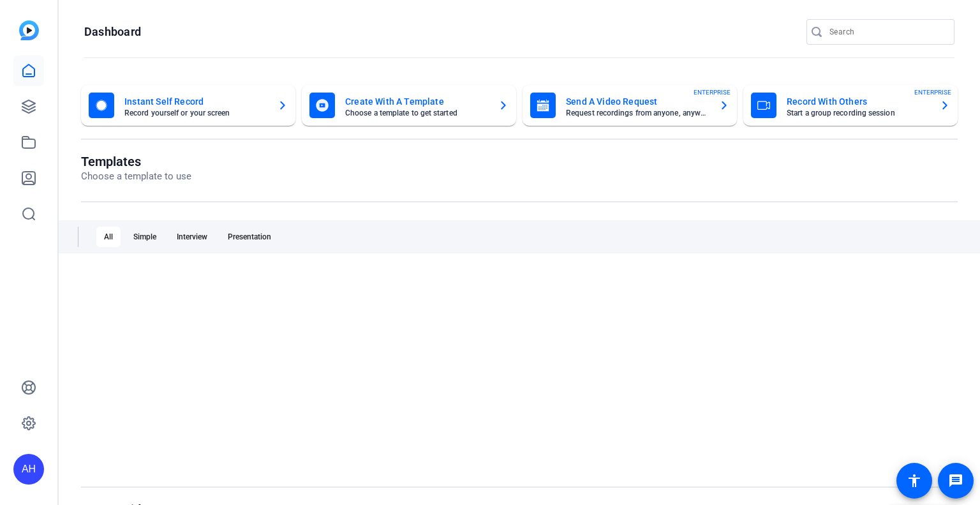  Describe the element at coordinates (417, 101) in the screenshot. I see `mat-card-title: Create With A Template` at that location.